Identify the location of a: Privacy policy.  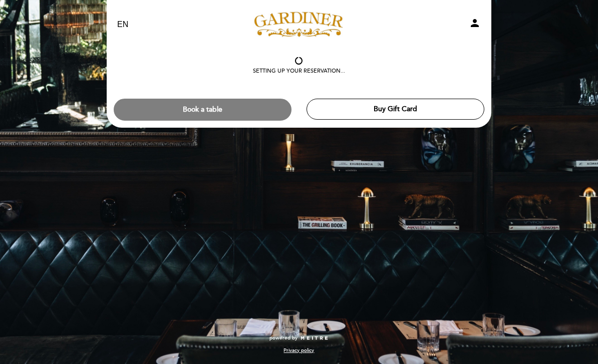
(298, 351).